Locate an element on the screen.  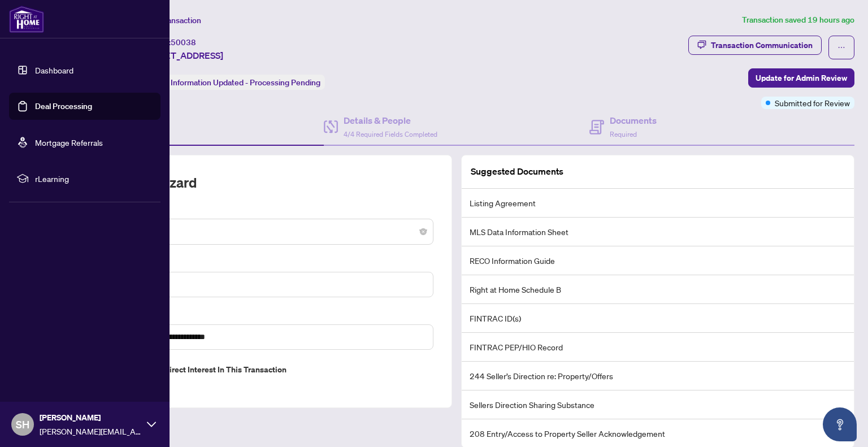
li: 244 Seller’s Direction re: Property/Offers is located at coordinates (658, 376).